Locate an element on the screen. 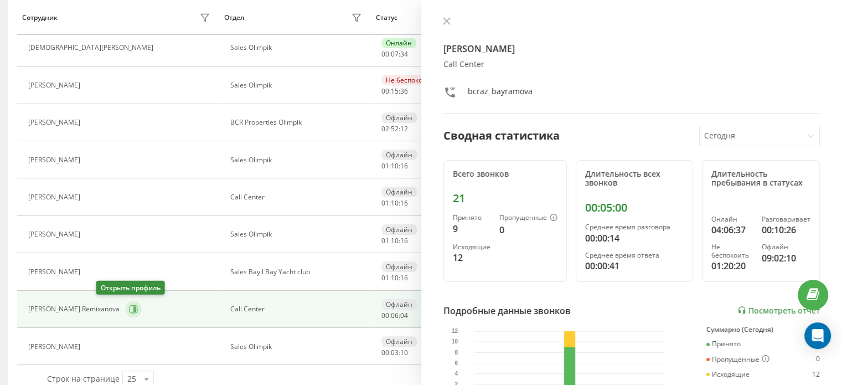  span: 03 is located at coordinates (395, 352).